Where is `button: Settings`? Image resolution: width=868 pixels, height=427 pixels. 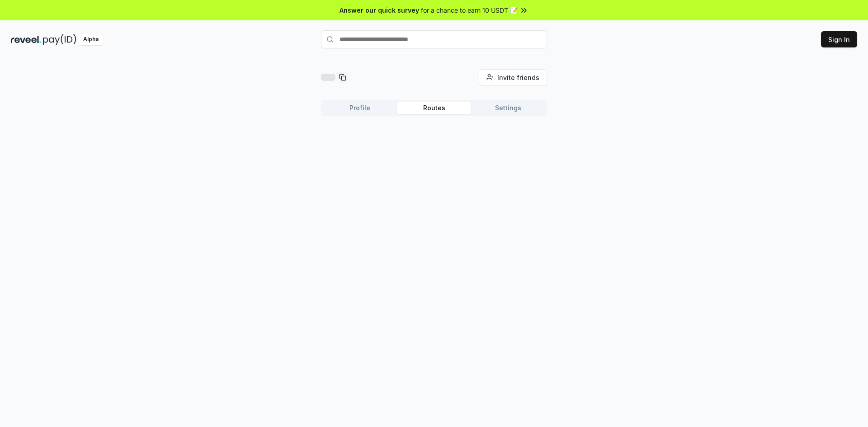 button: Settings is located at coordinates (508, 108).